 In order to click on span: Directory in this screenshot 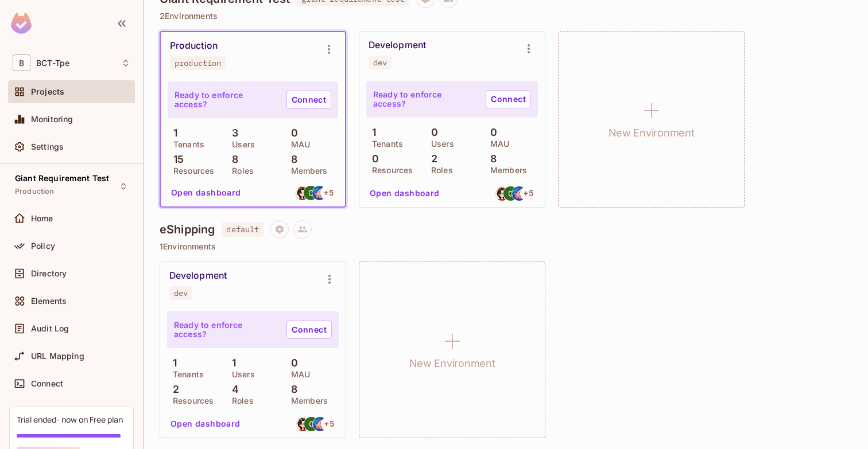, I will do `click(49, 273)`.